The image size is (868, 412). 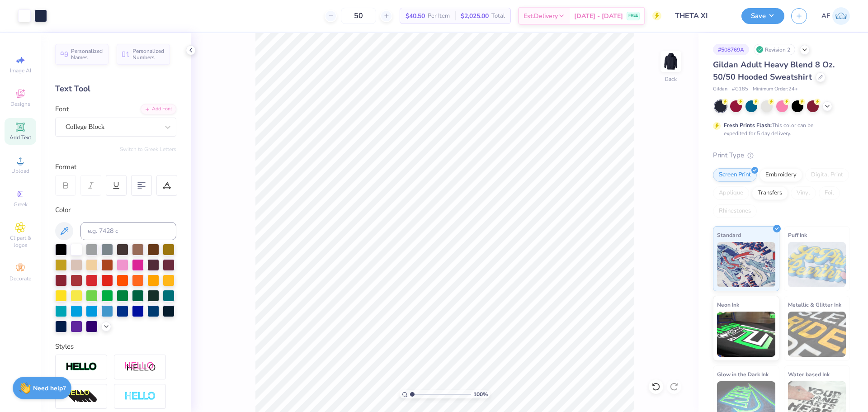 What do you see at coordinates (633, 16) in the screenshot?
I see `span: FREE` at bounding box center [633, 16].